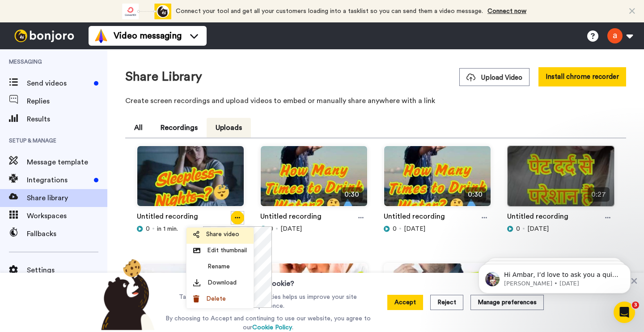 The width and height of the screenshot is (644, 332). Describe the element at coordinates (59, 83) in the screenshot. I see `span: Send videos` at that location.